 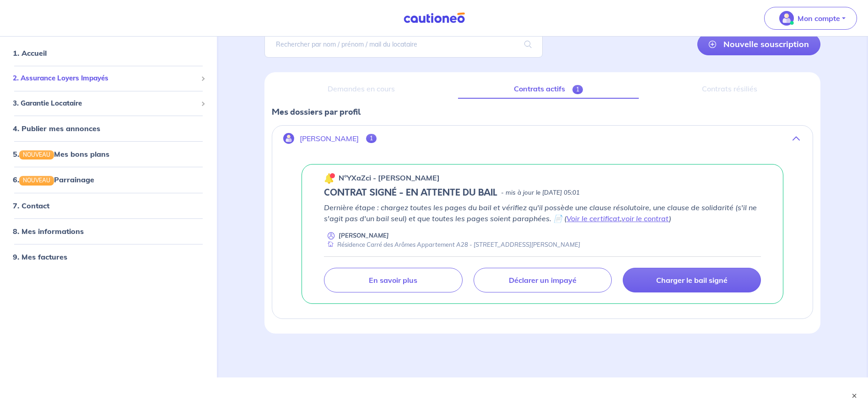 What do you see at coordinates (108, 206) in the screenshot?
I see `div: 7. Contact` at bounding box center [108, 206].